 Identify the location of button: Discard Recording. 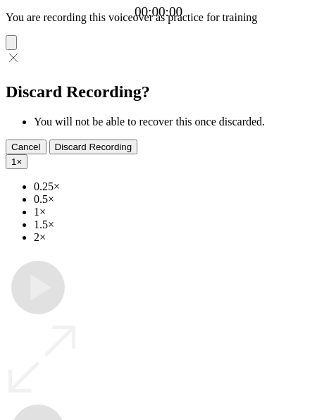
(94, 146).